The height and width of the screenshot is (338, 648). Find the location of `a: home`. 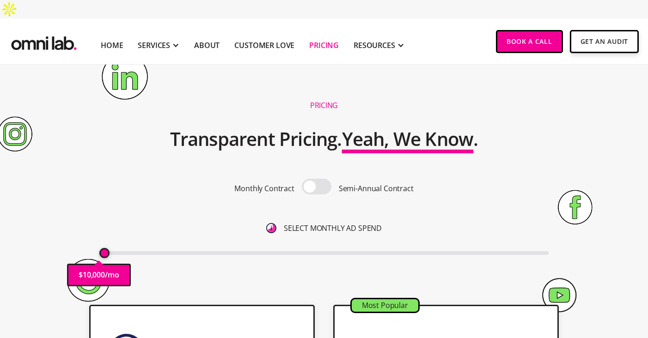

a: home is located at coordinates (44, 41).